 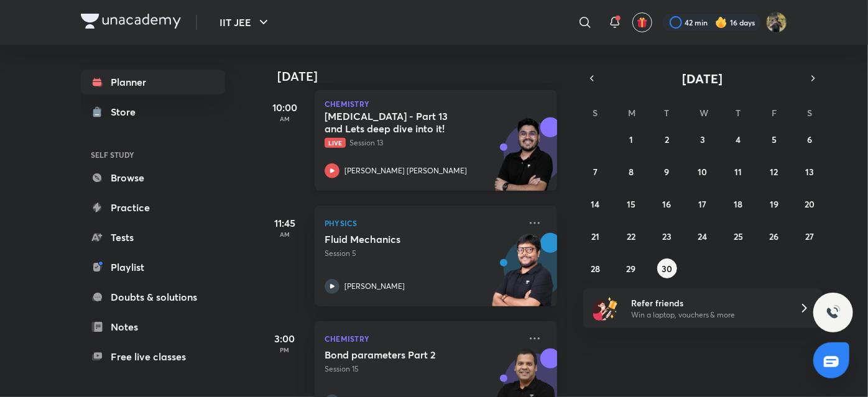 What do you see at coordinates (738, 203) in the screenshot?
I see `abbr: September 18, 2025` at bounding box center [738, 203].